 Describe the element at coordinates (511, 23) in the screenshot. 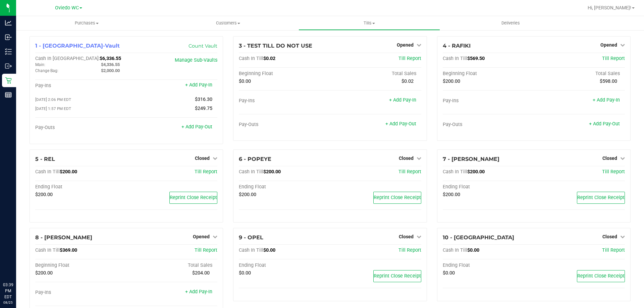

I see `a: Deliveries` at that location.